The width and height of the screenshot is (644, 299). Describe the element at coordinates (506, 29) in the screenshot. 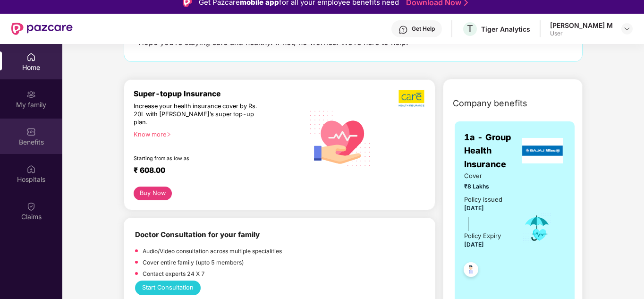

I see `div: Tiger Analytics` at that location.